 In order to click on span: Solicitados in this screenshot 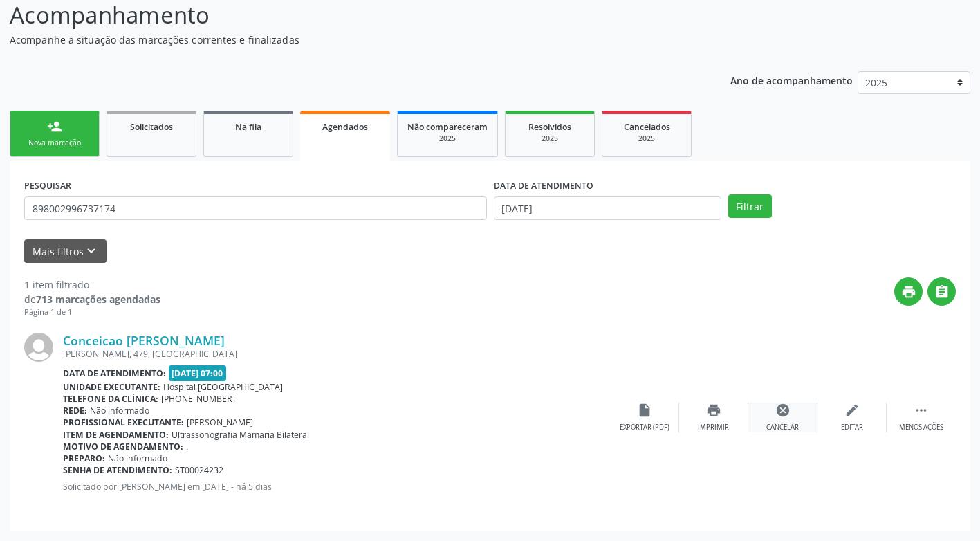, I will do `click(151, 127)`.